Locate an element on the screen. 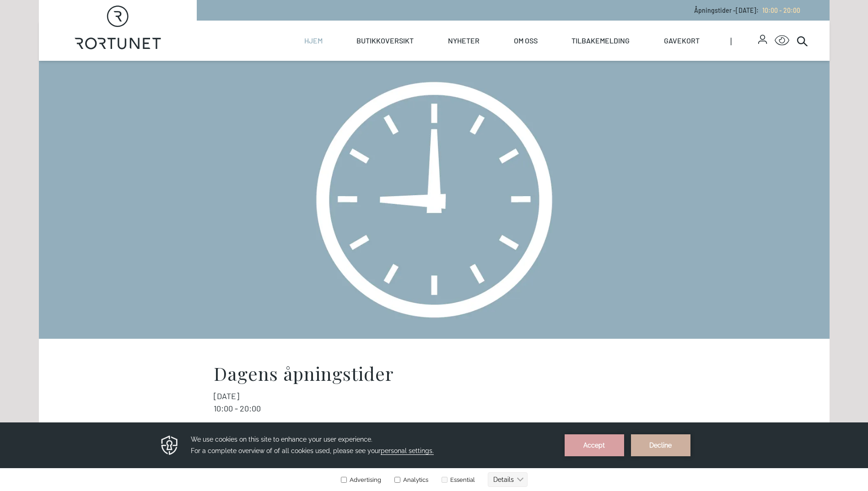 The height and width of the screenshot is (491, 868). input: Essential is located at coordinates (444, 57).